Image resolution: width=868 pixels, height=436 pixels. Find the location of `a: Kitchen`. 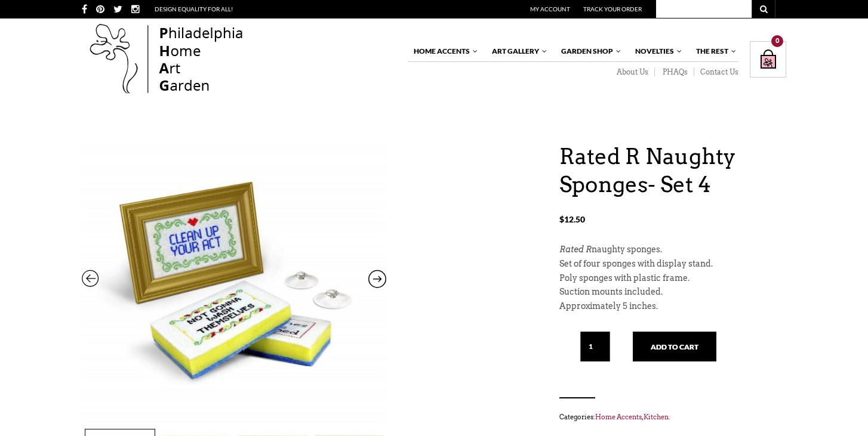

a: Kitchen is located at coordinates (656, 417).